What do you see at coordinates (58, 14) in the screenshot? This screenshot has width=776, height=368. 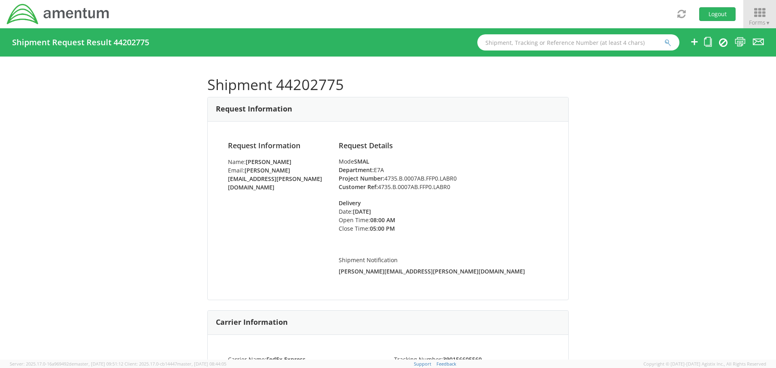 I see `img: dyn-intl-logo-049831509241104b2a82.png` at bounding box center [58, 14].